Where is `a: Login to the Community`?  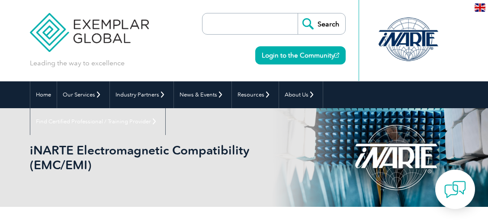 a: Login to the Community is located at coordinates (300, 55).